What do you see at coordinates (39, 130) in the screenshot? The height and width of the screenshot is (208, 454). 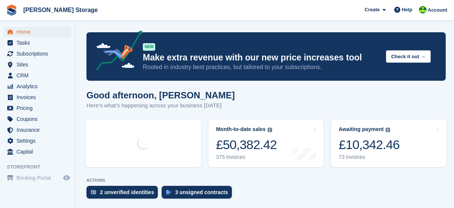 I see `span: Insurance` at bounding box center [39, 130].